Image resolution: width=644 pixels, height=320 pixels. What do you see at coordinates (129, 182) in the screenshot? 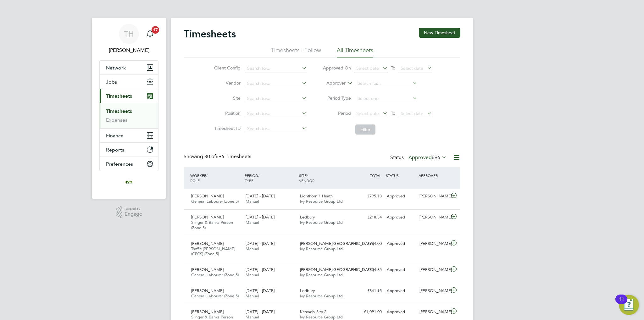
I see `img: ivyresourcegroup-logo-retina.png` at bounding box center [129, 182].